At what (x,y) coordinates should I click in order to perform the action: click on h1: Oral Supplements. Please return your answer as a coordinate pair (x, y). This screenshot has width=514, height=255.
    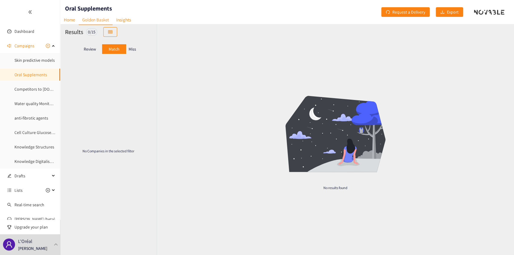
    Looking at the image, I should click on (88, 8).